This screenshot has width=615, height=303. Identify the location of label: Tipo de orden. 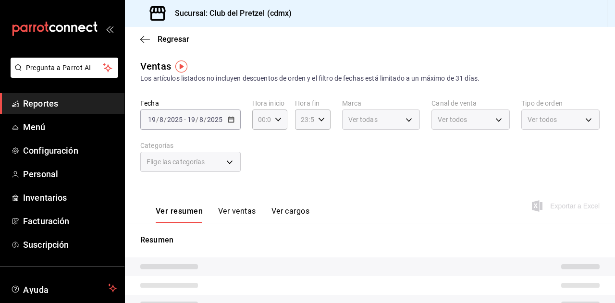
(560, 103).